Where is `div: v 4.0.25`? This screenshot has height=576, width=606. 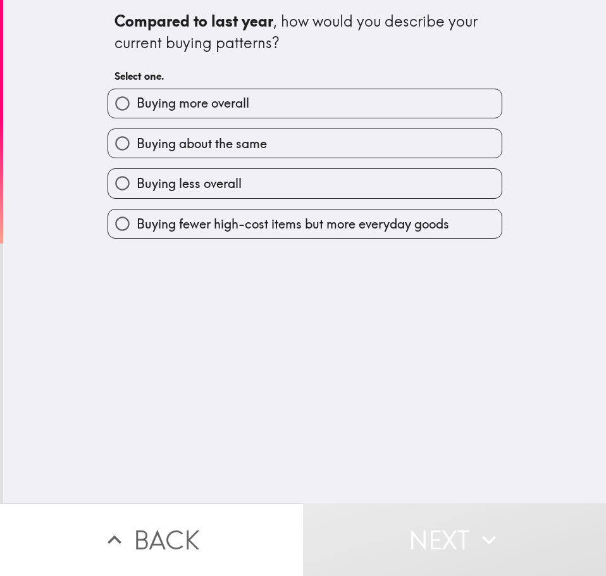 div: v 4.0.25 is located at coordinates (49, 25).